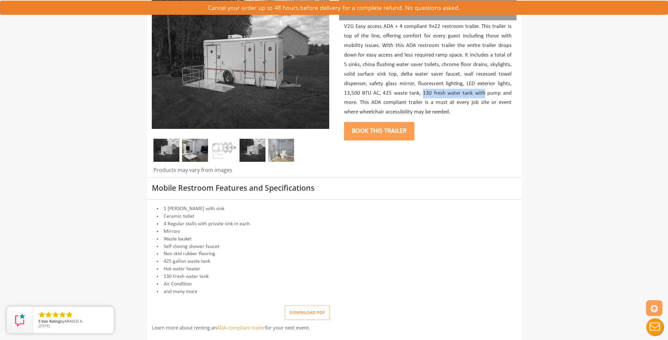  What do you see at coordinates (74, 321) in the screenshot?
I see `span: ARAVCO A.` at bounding box center [74, 321].